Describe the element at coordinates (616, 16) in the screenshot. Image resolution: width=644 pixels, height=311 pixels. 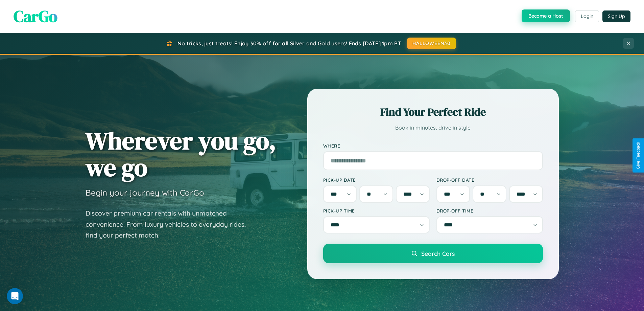
I see `button: Sign Up` at that location.